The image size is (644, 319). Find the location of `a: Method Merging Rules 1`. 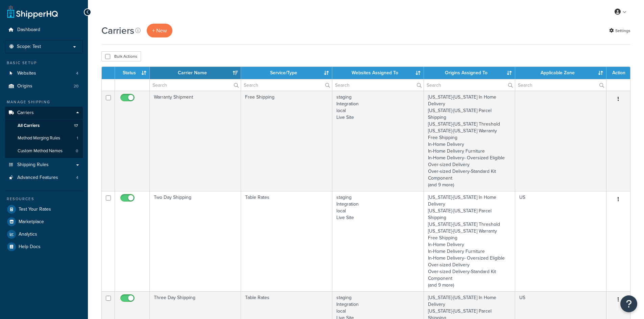

a: Method Merging Rules 1 is located at coordinates (44, 138).